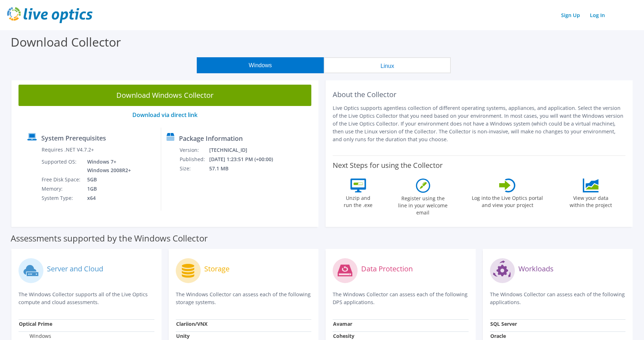 This screenshot has height=340, width=644. Describe the element at coordinates (66, 42) in the screenshot. I see `label: Download Collector` at that location.